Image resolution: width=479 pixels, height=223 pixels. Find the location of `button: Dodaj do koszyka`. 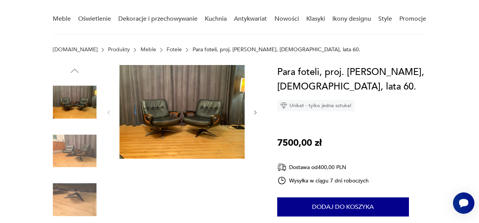

button: Dodaj do koszyka is located at coordinates (343, 207).